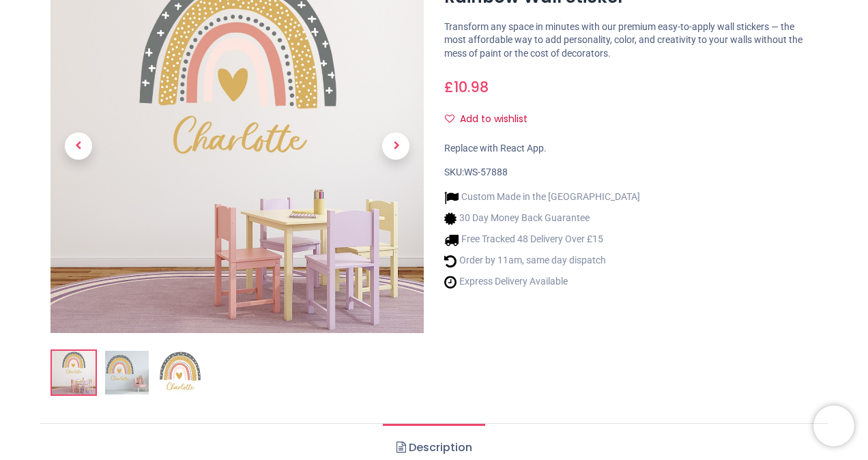  Describe the element at coordinates (542, 240) in the screenshot. I see `li: Free Tracked 48 Delivery Over £15` at that location.